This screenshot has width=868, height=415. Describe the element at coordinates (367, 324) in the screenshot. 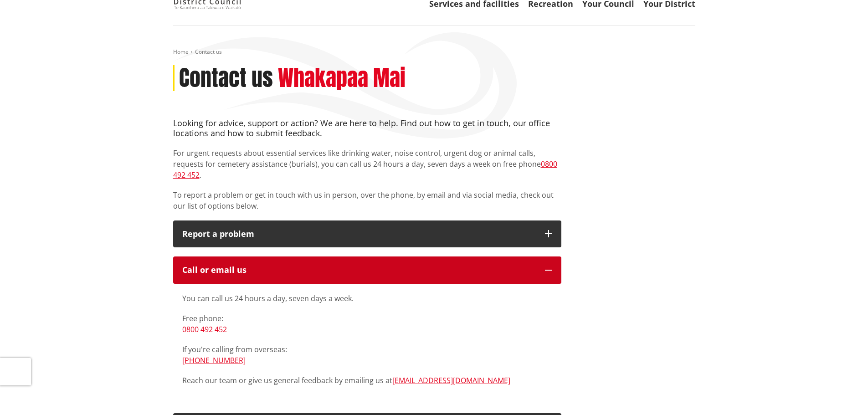

I see `p: Free phone:` at that location.